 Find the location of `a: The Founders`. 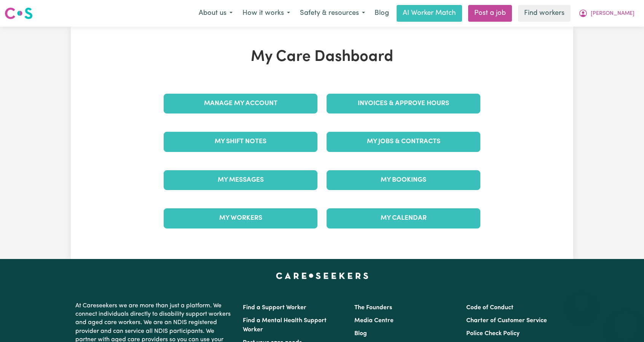

a: The Founders is located at coordinates (373, 308).